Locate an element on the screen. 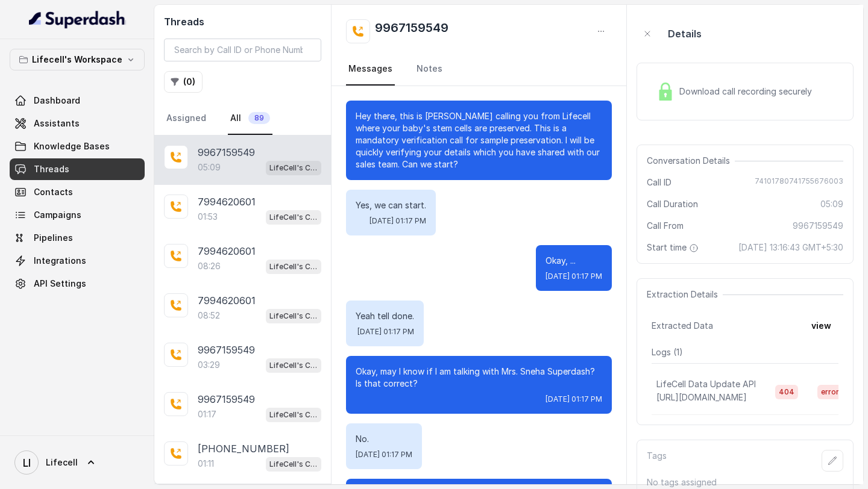  span: 9967159549 is located at coordinates (818, 226).